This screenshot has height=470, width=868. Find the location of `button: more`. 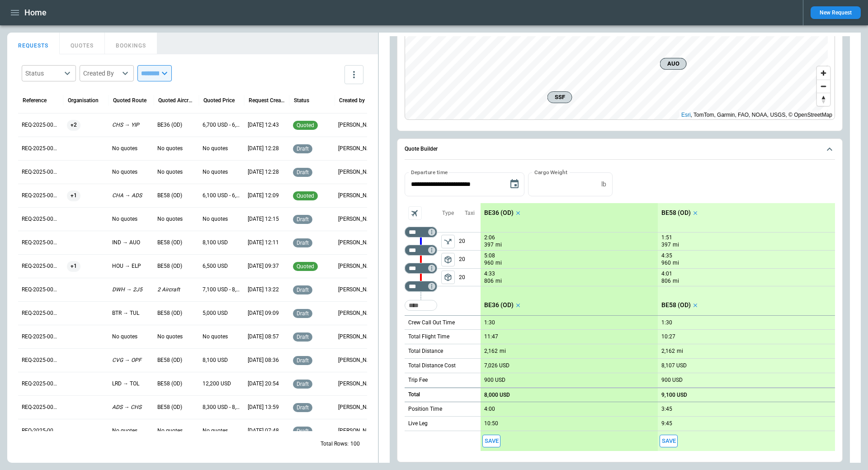

button: more is located at coordinates (354, 74).